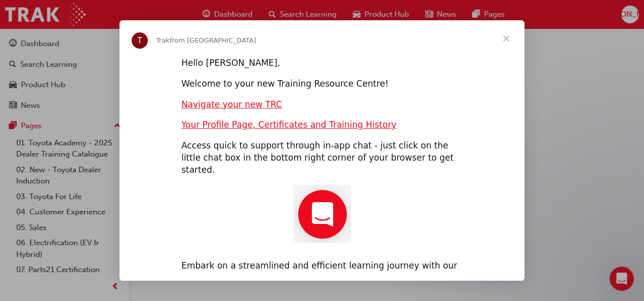  Describe the element at coordinates (322, 158) in the screenshot. I see `div: Access quick to support through in-app chat - just click on the little chat box in the bottom rig...` at that location.